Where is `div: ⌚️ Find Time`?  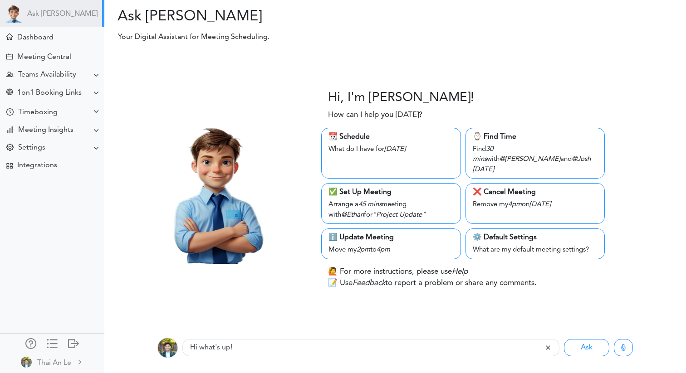 div: ⌚️ Find Time is located at coordinates (535, 137).